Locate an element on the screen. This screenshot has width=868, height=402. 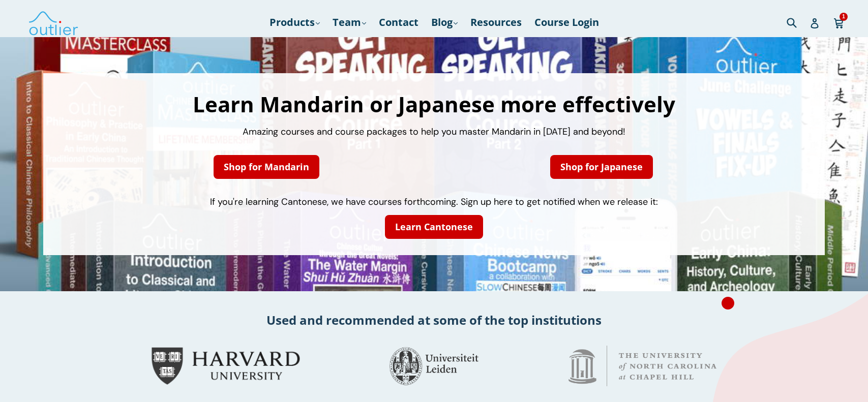
span: 1 is located at coordinates (843, 16).